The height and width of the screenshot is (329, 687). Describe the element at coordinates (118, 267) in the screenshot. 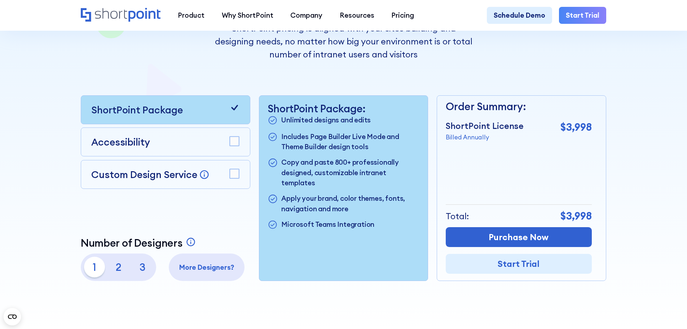

I see `p: 2` at that location.